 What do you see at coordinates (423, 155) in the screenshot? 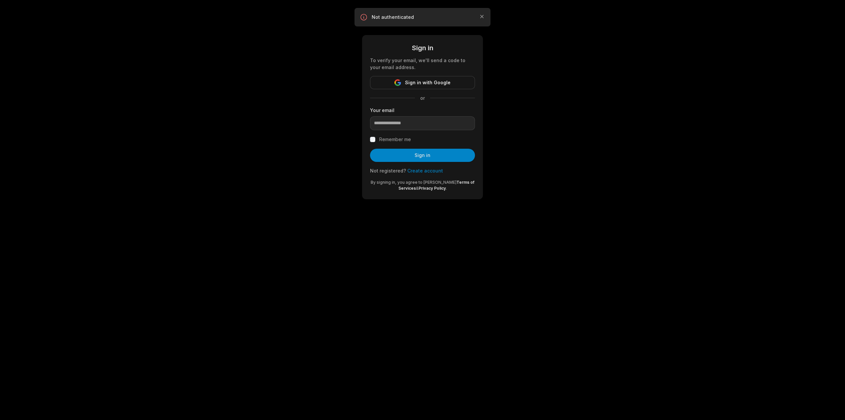
I see `button: Sign in` at bounding box center [423, 155].